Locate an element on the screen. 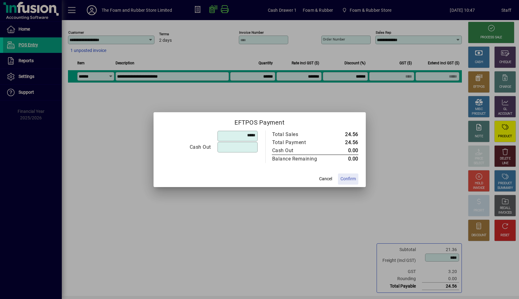  h2: EFTPOS Payment is located at coordinates (260, 121).